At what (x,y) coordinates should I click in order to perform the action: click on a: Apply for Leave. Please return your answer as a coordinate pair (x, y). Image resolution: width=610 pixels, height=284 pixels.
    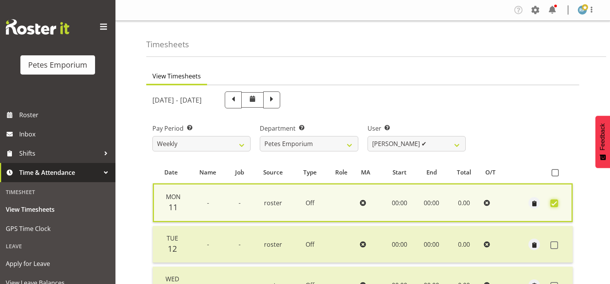
    Looking at the image, I should click on (58, 264).